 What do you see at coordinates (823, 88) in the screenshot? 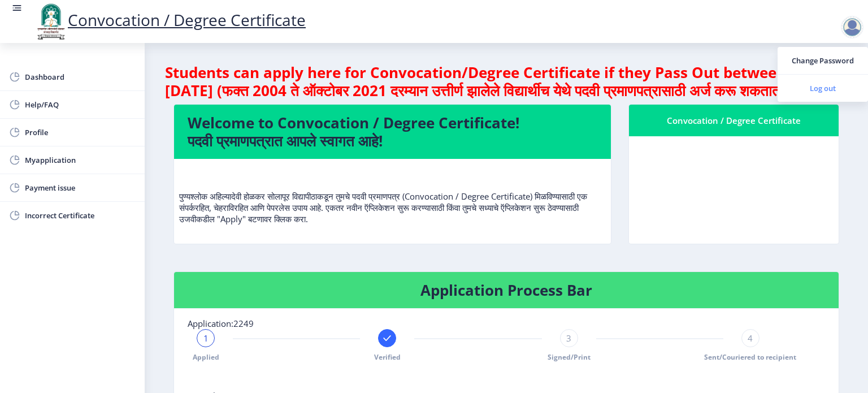
I see `a: Log out` at bounding box center [823, 88].